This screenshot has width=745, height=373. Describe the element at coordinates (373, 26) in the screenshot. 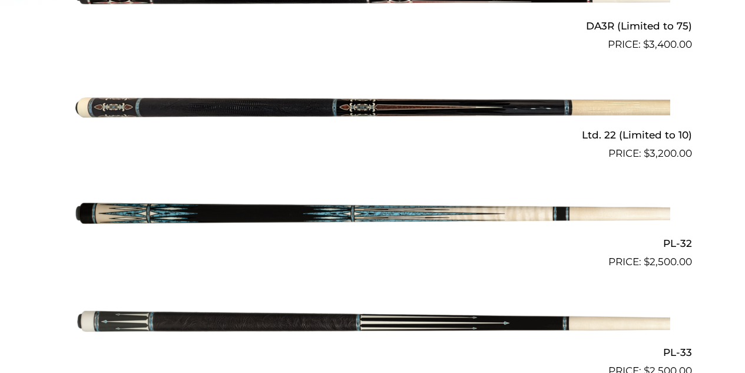

I see `h2: DA3R (Limited to 75)` at that location.